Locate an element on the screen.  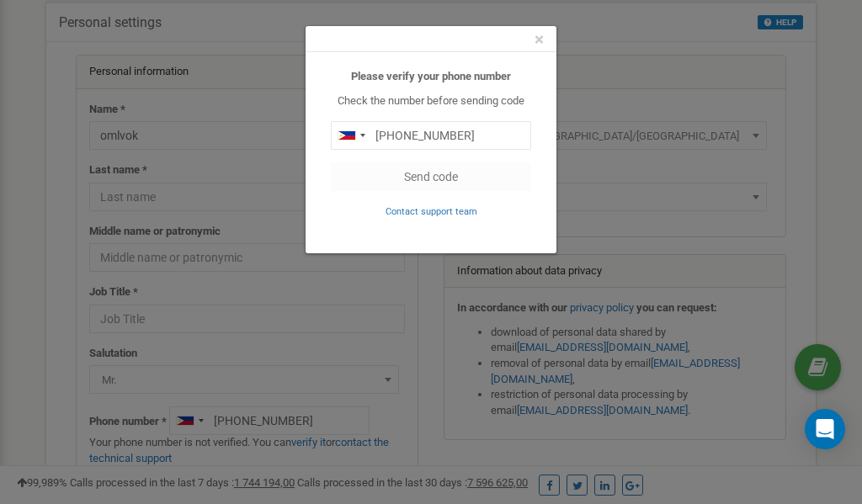
button: Close is located at coordinates (539, 39).